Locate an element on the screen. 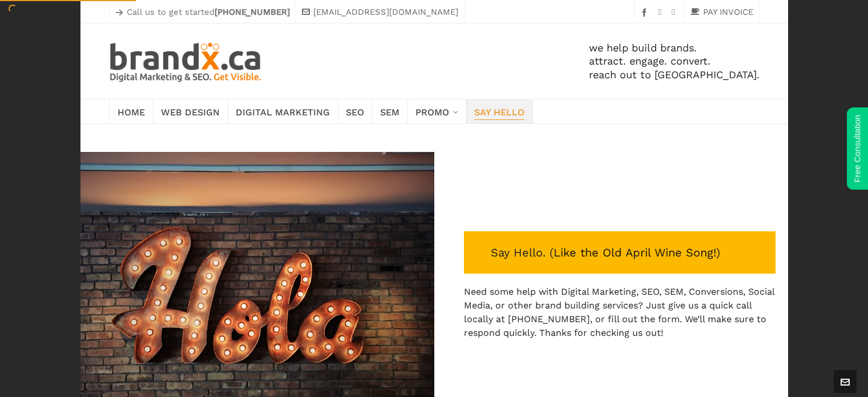 The width and height of the screenshot is (868, 397). a: facebook is located at coordinates (646, 12).